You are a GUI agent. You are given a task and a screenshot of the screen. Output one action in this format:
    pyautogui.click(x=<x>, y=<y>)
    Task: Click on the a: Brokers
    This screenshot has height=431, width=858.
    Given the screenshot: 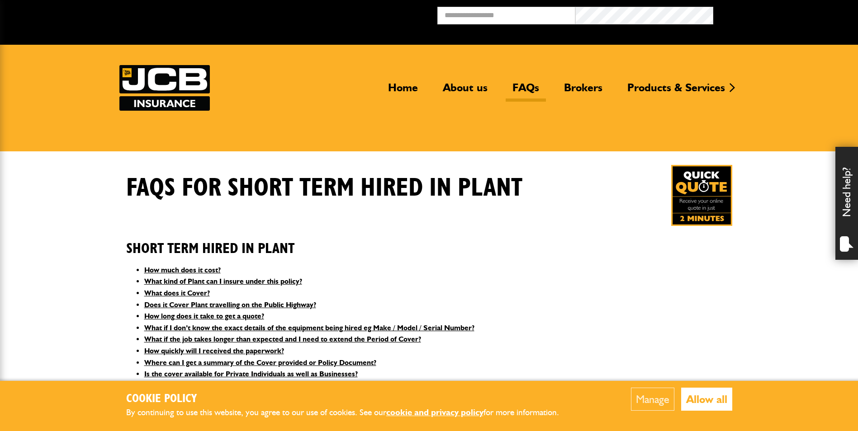 What is the action you would take?
    pyautogui.click(x=583, y=91)
    